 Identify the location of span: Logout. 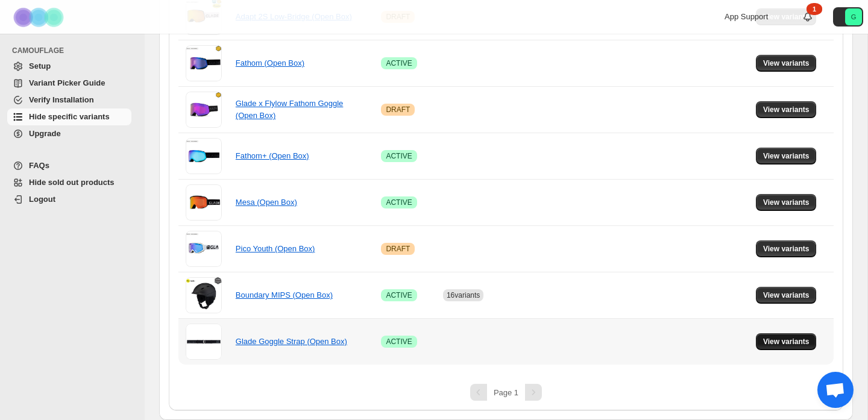
(43, 199).